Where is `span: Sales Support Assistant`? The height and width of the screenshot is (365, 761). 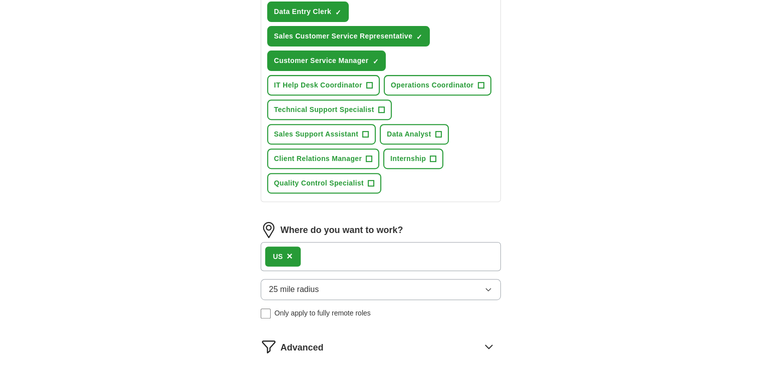
span: Sales Support Assistant is located at coordinates (316, 134).